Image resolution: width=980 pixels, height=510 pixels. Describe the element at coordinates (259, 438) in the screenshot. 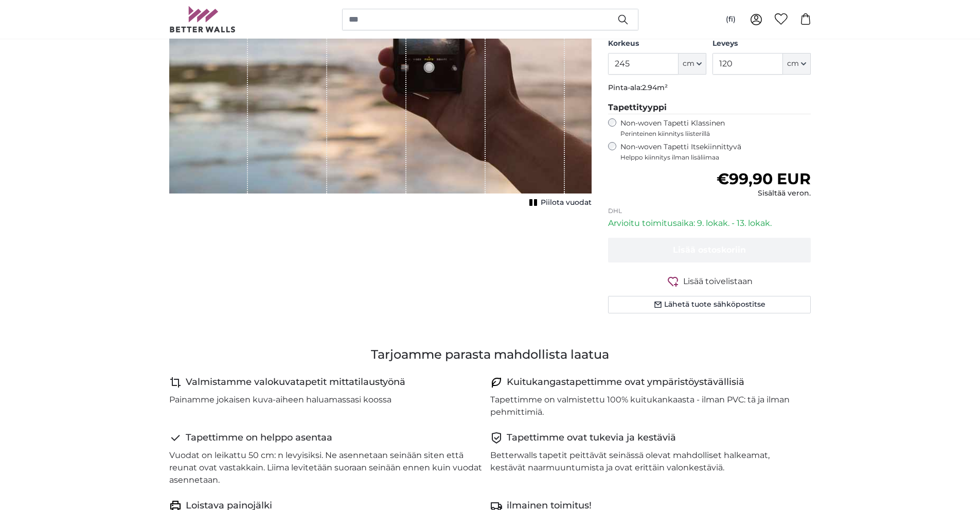

I see `h4: Tapettimme on helppo asentaa` at that location.